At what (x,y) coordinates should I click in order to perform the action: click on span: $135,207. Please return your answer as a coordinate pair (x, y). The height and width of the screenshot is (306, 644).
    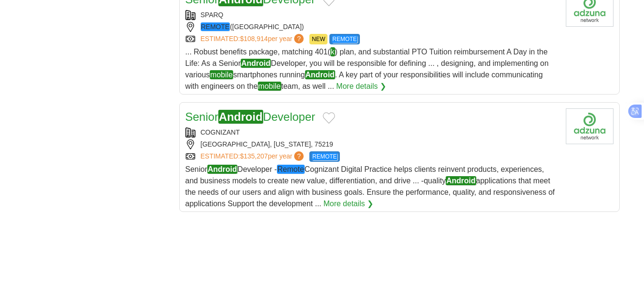
    Looking at the image, I should click on (254, 156).